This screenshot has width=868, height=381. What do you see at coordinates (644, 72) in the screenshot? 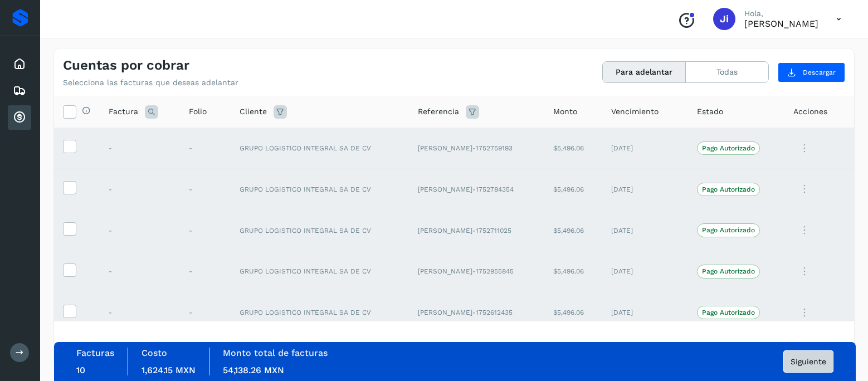
I see `button: Para adelantar` at bounding box center [644, 72].